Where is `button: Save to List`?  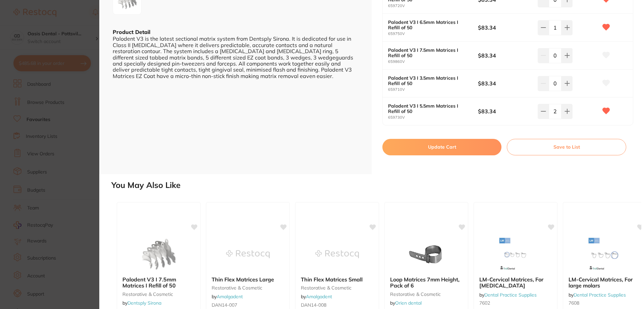
button: Save to List is located at coordinates (567, 147).